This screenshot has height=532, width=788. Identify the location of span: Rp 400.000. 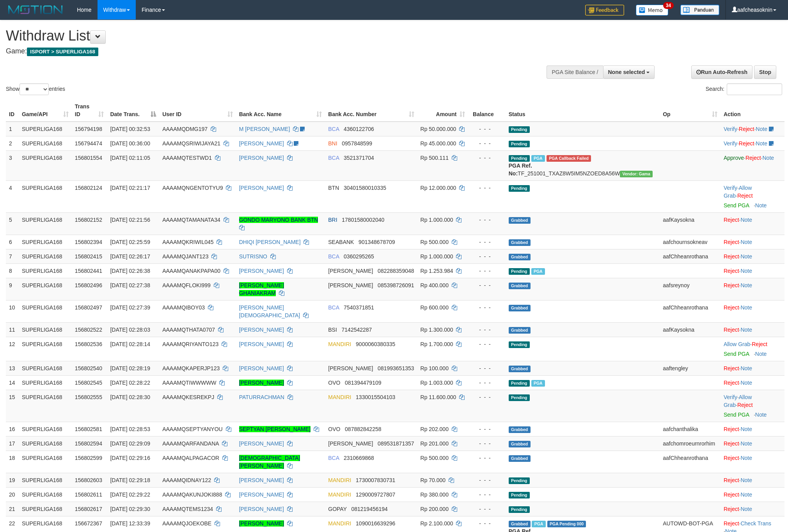
(434, 285).